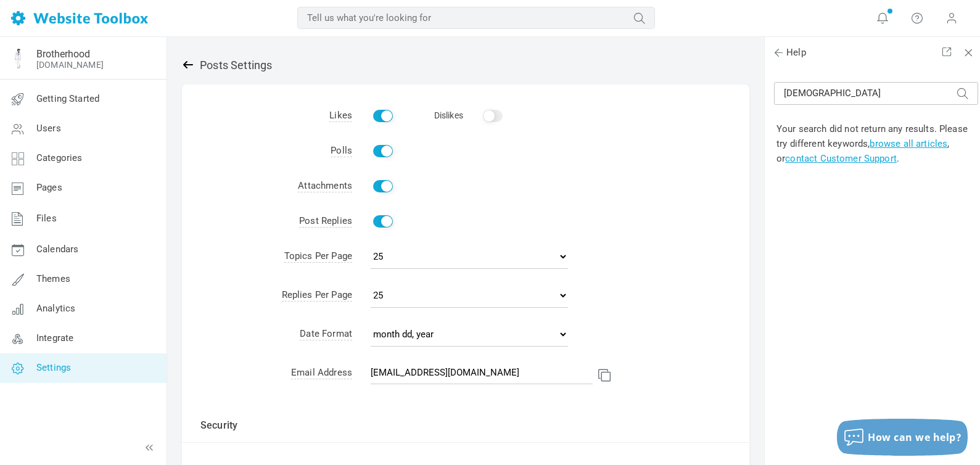  Describe the element at coordinates (322, 373) in the screenshot. I see `span: Email Address` at that location.